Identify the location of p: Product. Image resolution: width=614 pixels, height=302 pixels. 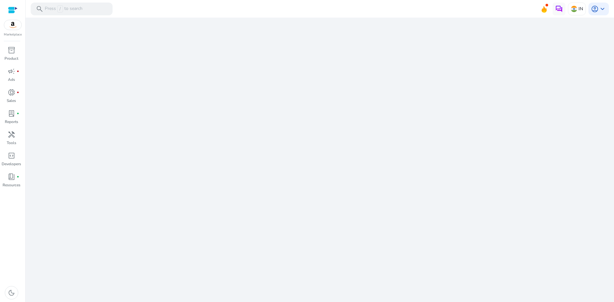
(11, 58).